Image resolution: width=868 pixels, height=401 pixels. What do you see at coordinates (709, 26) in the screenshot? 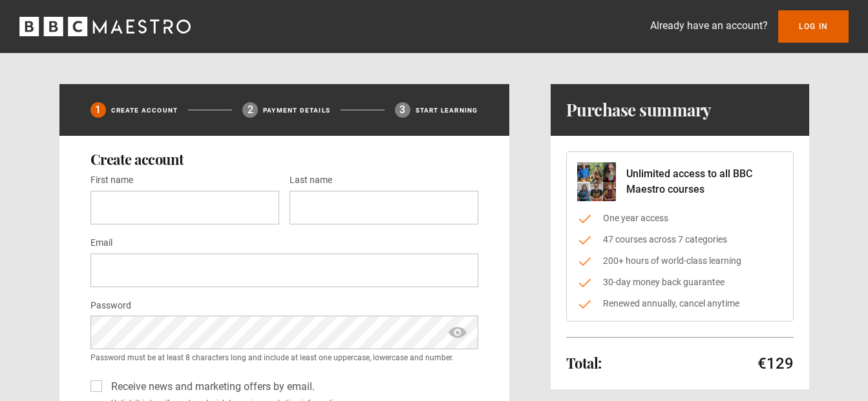
I see `p: Already have an account?` at bounding box center [709, 26].